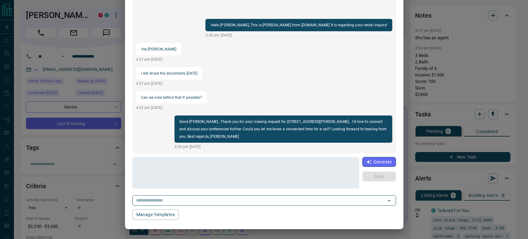 Image resolution: width=528 pixels, height=239 pixels. What do you see at coordinates (171, 97) in the screenshot?
I see `p: Can we view before that if possible?` at bounding box center [171, 97].